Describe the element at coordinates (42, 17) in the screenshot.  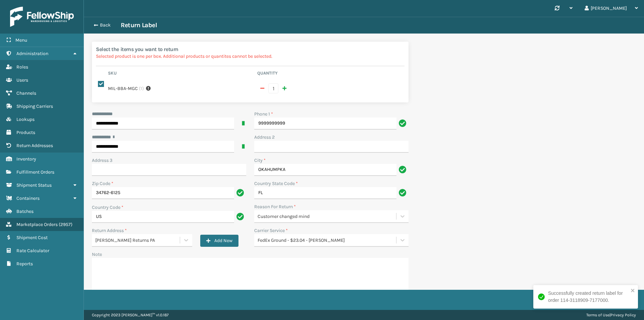
I see `img: logo` at that location.